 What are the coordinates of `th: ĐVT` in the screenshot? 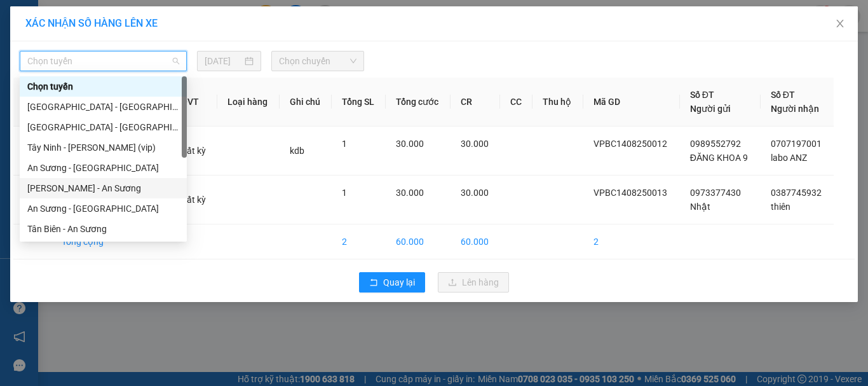 It's located at (194, 101).